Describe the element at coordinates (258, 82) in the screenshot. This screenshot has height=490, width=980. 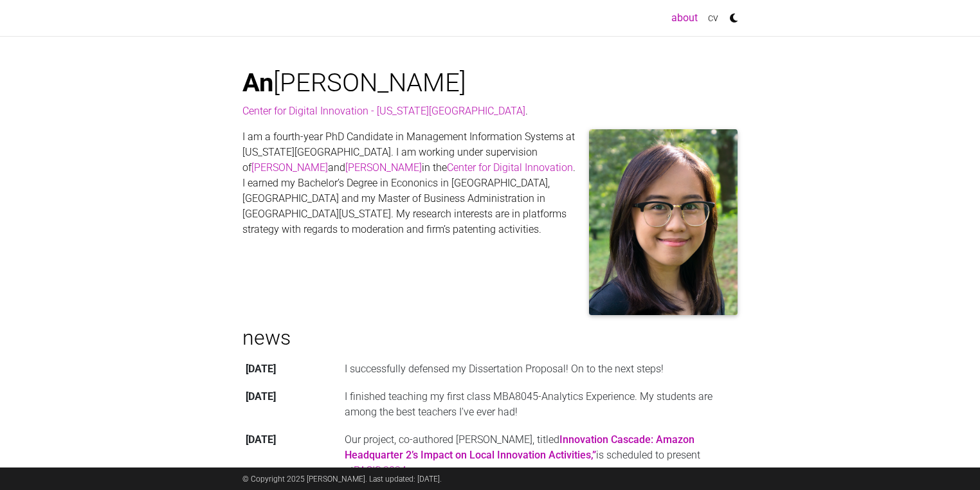
I see `span: An` at that location.